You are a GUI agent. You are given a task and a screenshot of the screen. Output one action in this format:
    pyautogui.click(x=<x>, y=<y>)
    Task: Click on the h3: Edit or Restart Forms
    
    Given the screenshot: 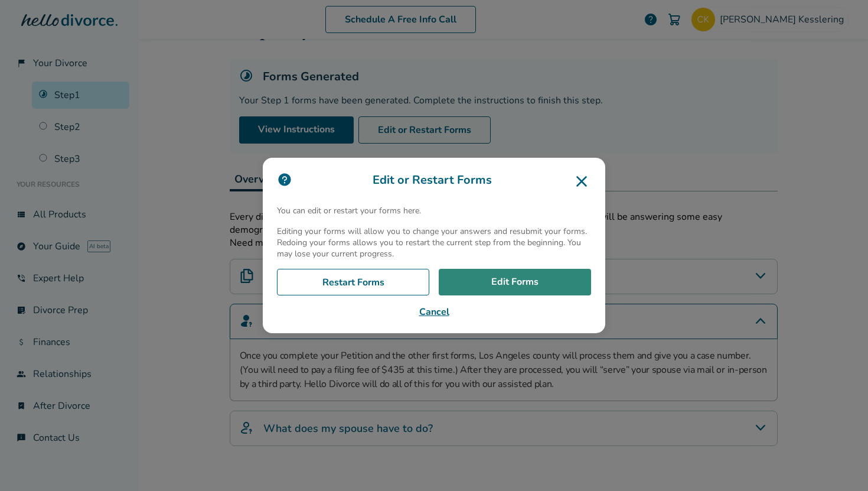 What is the action you would take?
    pyautogui.click(x=434, y=181)
    